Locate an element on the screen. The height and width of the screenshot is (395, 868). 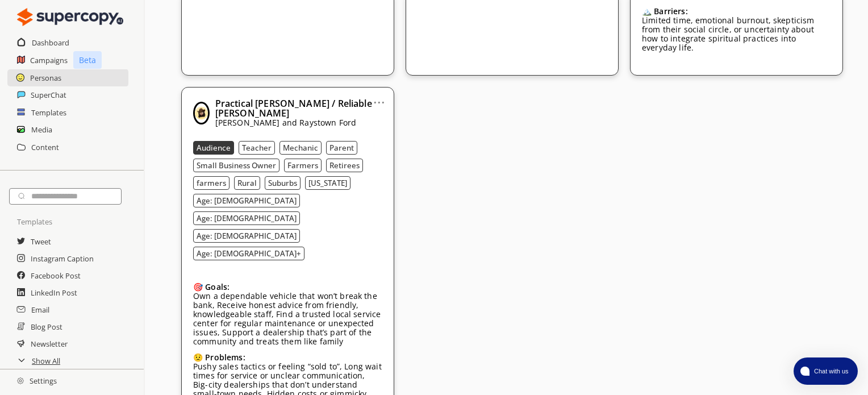
span: Chat with us is located at coordinates (829, 371).